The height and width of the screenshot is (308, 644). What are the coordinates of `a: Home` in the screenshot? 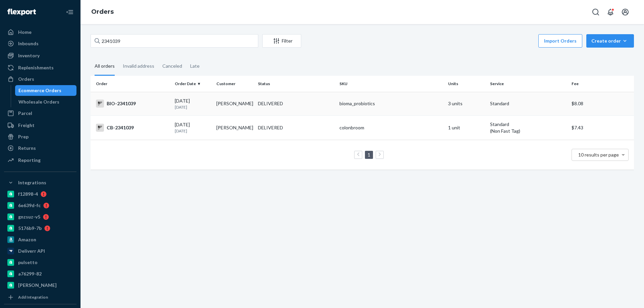 It's located at (40, 32).